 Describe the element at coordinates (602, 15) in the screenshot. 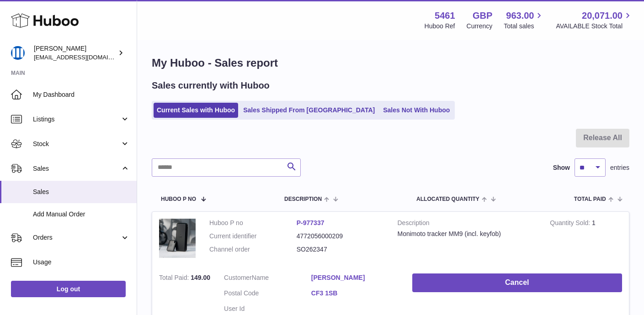

I see `span: 20,071.00` at that location.